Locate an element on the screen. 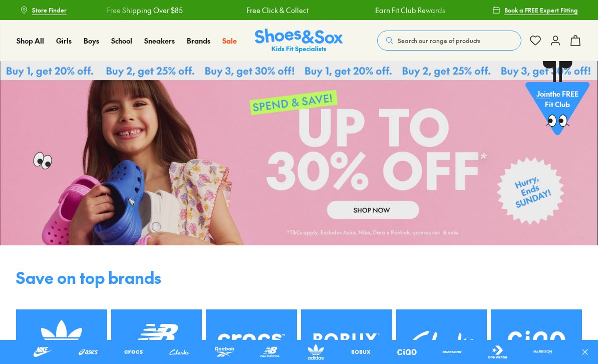 Image resolution: width=598 pixels, height=364 pixels. span: Store Finder is located at coordinates (49, 10).